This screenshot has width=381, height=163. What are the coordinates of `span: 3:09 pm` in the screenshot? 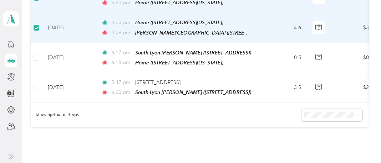 It's located at (121, 33).